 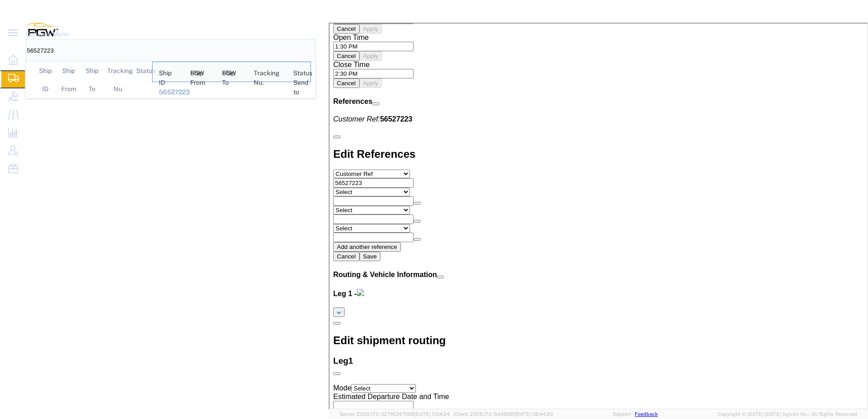 What do you see at coordinates (42, 80) in the screenshot?
I see `th: Ship ID` at bounding box center [42, 80].